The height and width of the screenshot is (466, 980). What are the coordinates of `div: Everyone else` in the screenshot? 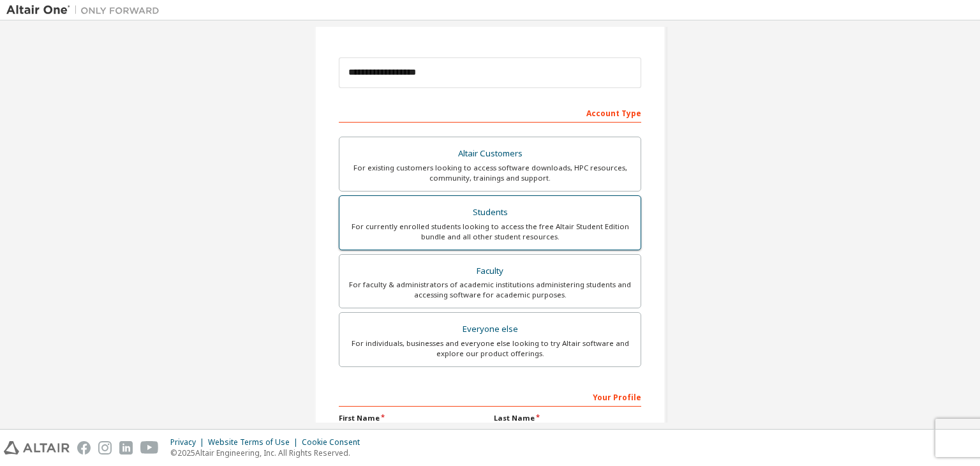 It's located at (490, 329).